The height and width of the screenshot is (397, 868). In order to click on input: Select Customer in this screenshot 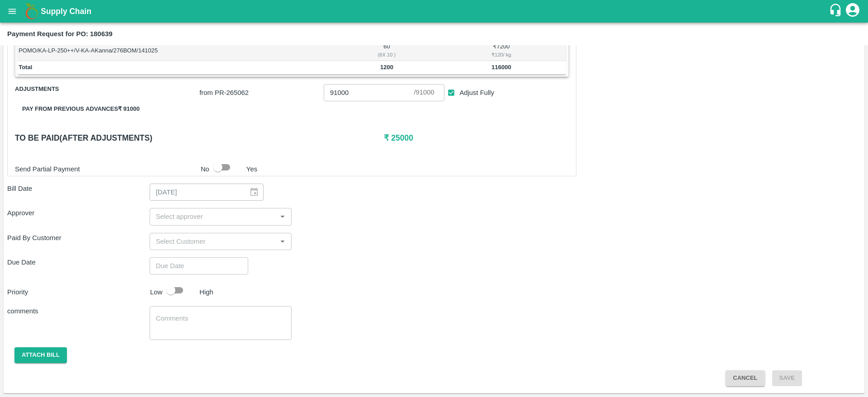, I will do `click(213, 242)`.